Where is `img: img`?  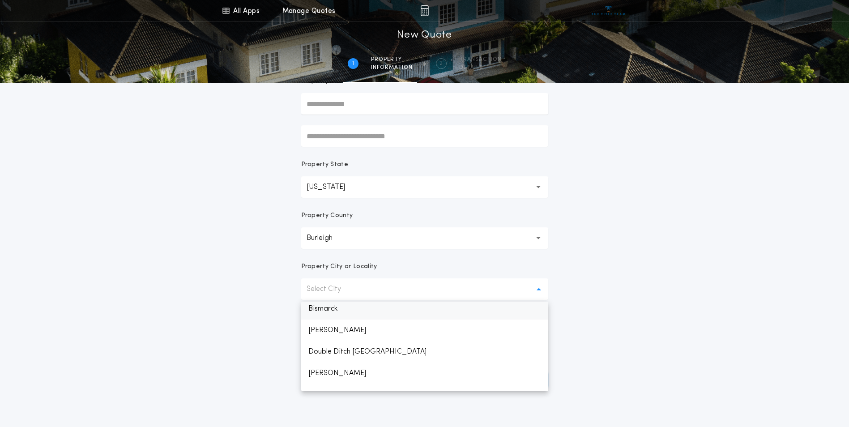
img: img is located at coordinates (424, 11).